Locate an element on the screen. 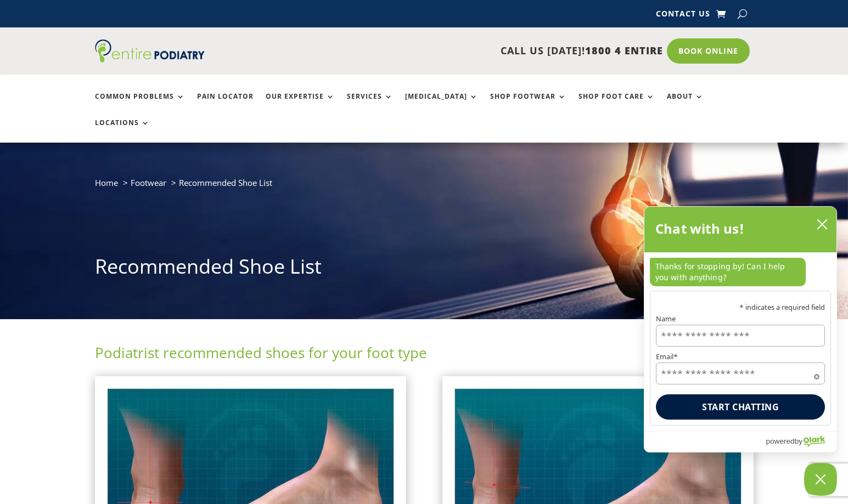  h1: Recommended Shoe List is located at coordinates (424, 270).